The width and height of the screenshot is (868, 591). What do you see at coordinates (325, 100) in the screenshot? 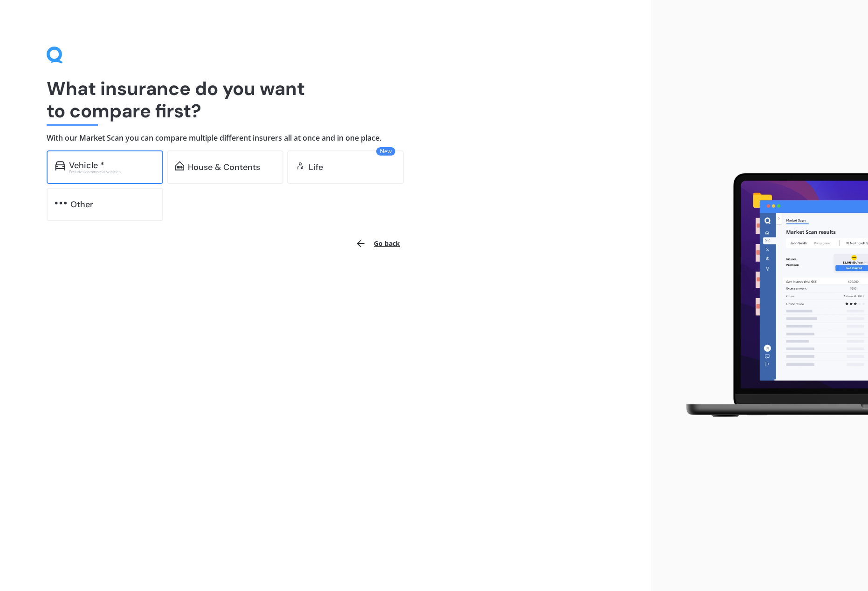
I see `h1: What insurance do you want to compare first?` at bounding box center [325, 100].